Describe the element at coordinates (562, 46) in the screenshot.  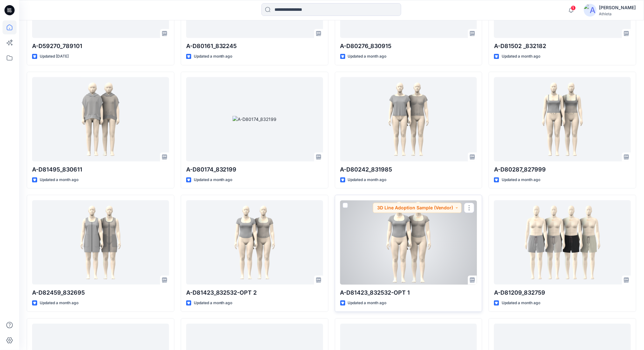
I see `p: A-D81502 _832182` at that location.